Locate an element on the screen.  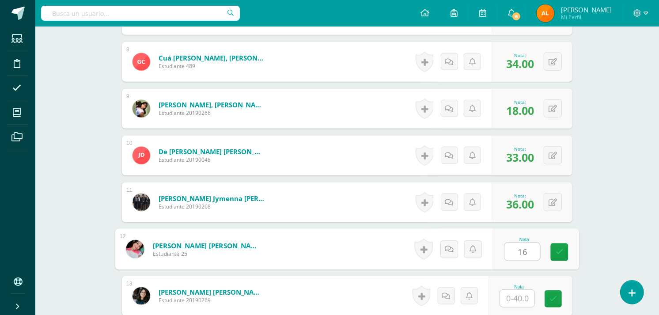
span: Estudiante 20190048 is located at coordinates (212, 159).